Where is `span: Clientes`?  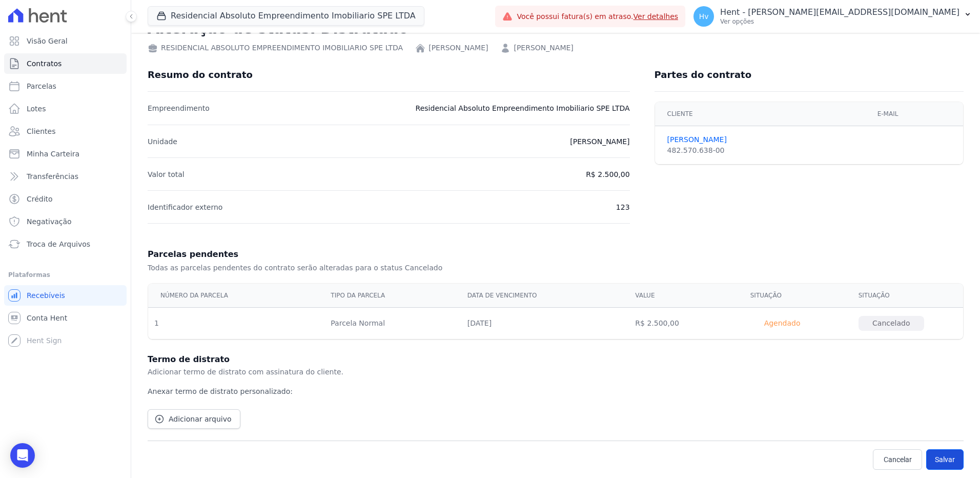 span: Clientes is located at coordinates (41, 132).